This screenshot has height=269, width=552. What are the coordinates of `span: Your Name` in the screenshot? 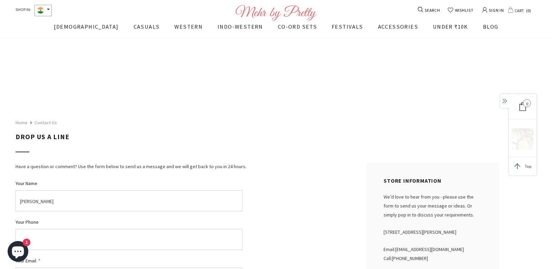 It's located at (26, 183).